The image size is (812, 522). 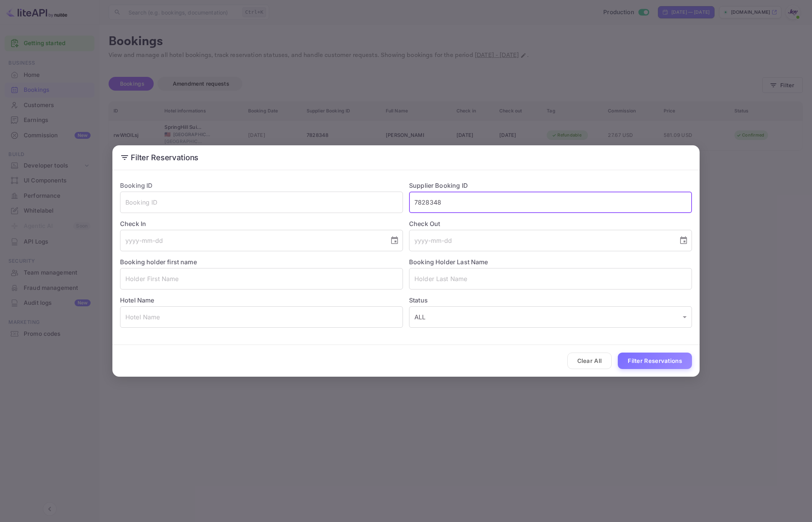 I want to click on input: Holder Last Name, so click(x=551, y=279).